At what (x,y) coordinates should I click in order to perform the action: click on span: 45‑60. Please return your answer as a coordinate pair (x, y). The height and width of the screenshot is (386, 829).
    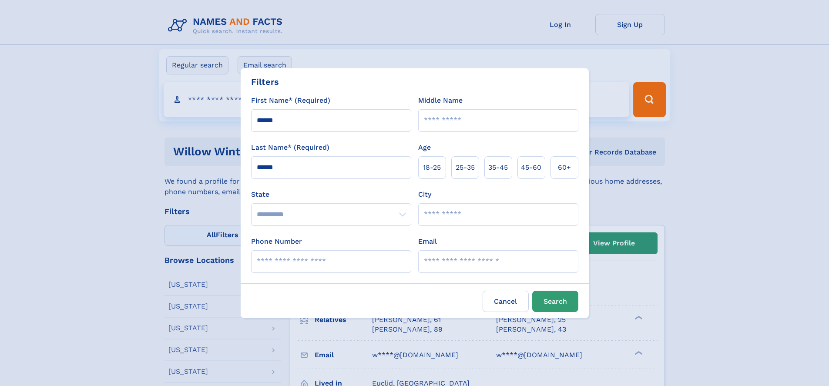
    Looking at the image, I should click on (531, 167).